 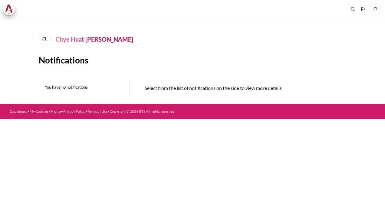 What do you see at coordinates (363, 9) in the screenshot?
I see `button: Languages` at bounding box center [363, 9].